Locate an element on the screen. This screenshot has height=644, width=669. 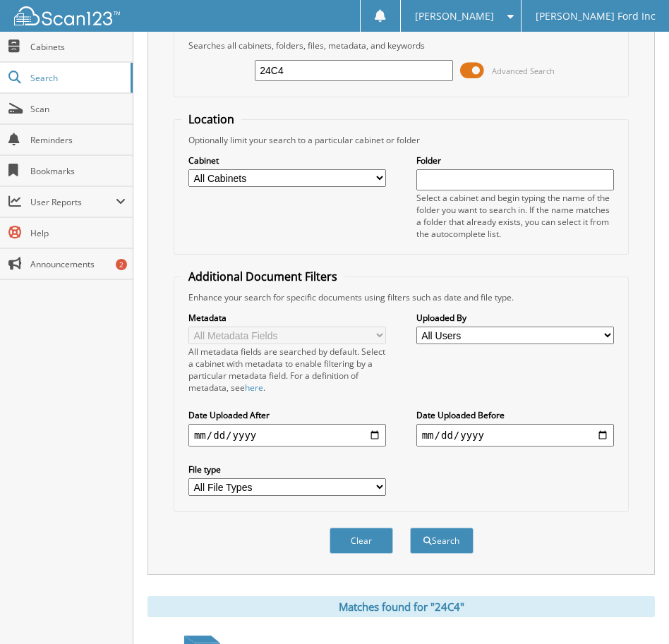
legend: Additional Document Filters is located at coordinates (263, 277).